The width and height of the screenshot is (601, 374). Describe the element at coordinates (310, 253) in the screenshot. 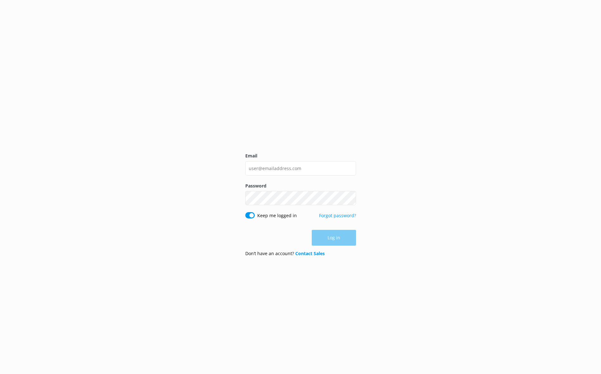

I see `a: Contact Sales` at that location.